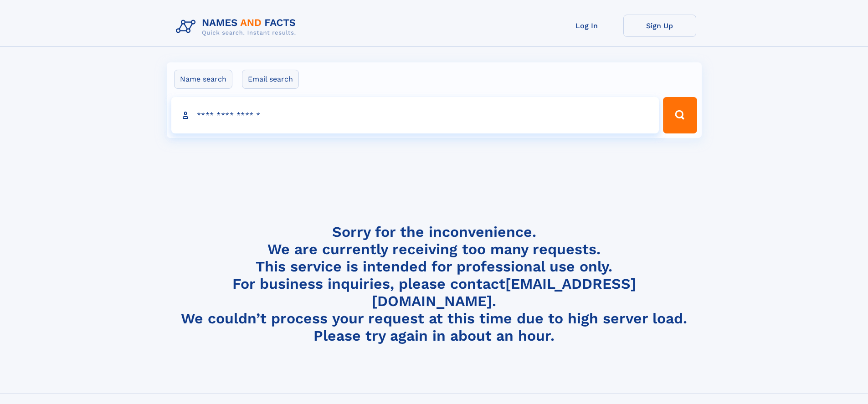 Image resolution: width=868 pixels, height=404 pixels. Describe the element at coordinates (271, 79) in the screenshot. I see `label: Email search` at that location.